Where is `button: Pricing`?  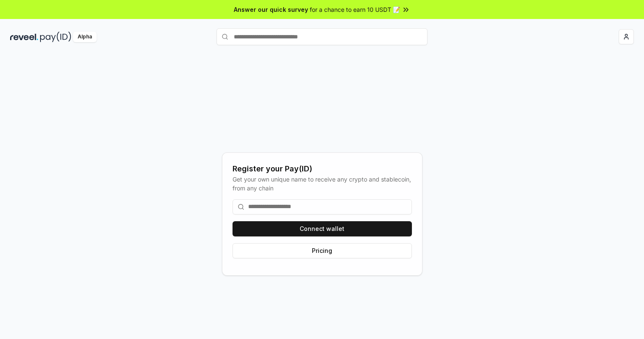 button: Pricing is located at coordinates (322, 251).